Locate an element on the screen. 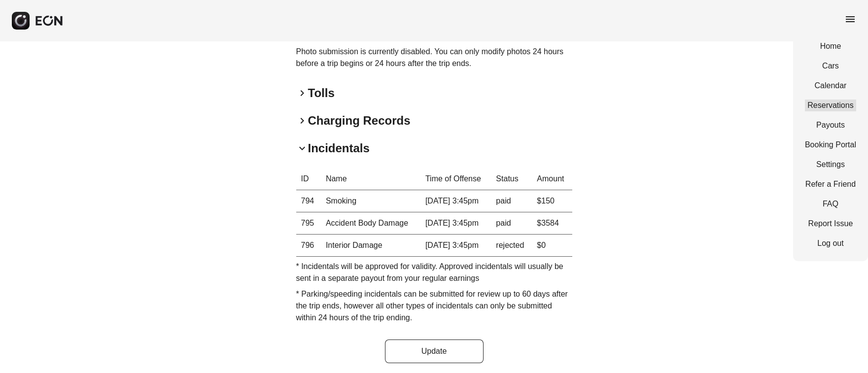 This screenshot has height=373, width=868. th: Name is located at coordinates (371, 179).